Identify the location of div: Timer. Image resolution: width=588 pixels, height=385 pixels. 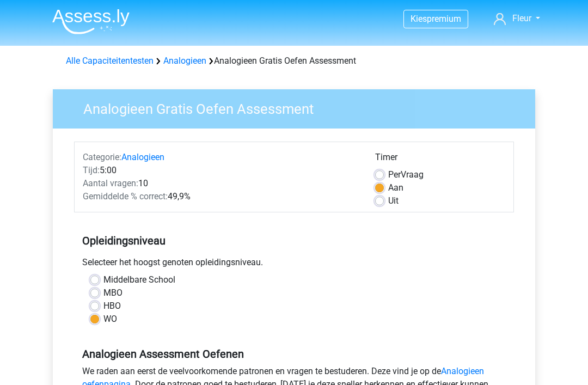
(440, 160).